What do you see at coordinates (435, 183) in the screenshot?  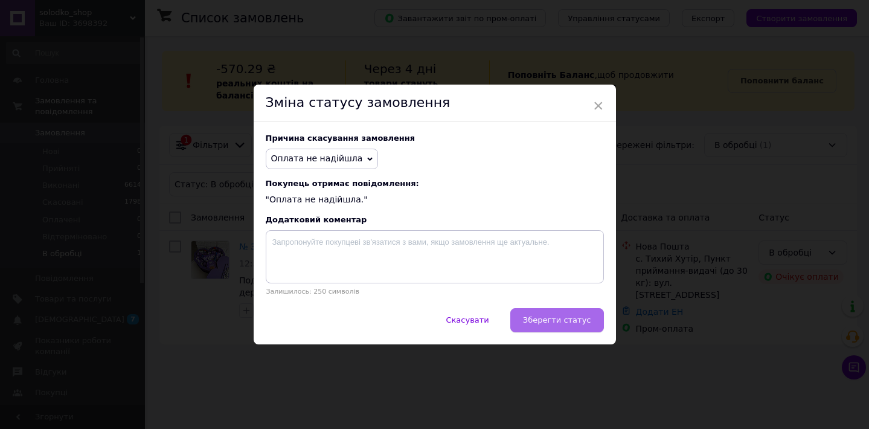 I see `span: Покупець отримає повідомлення:` at bounding box center [435, 183].